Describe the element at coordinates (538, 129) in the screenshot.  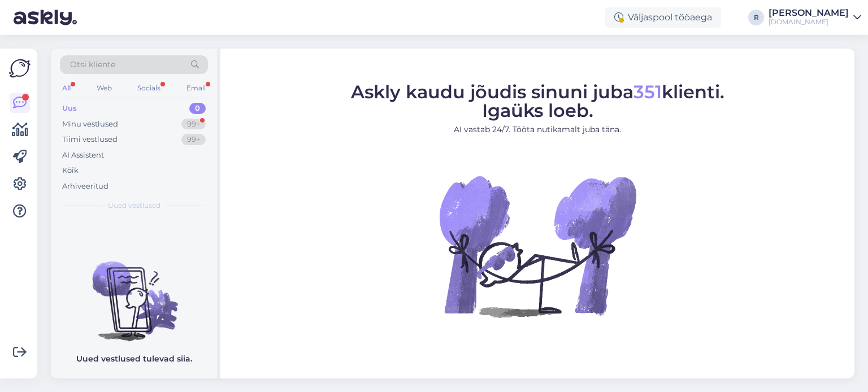
I see `p: AI vastab 24/7. Tööta nutikamalt juba täna.` at that location.